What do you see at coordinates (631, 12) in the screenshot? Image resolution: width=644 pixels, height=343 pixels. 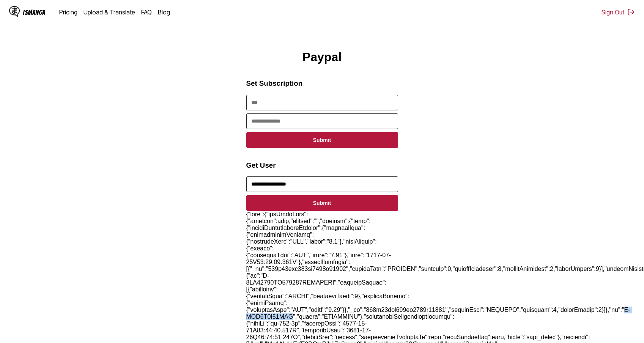 I see `img: Sign out` at bounding box center [631, 12].